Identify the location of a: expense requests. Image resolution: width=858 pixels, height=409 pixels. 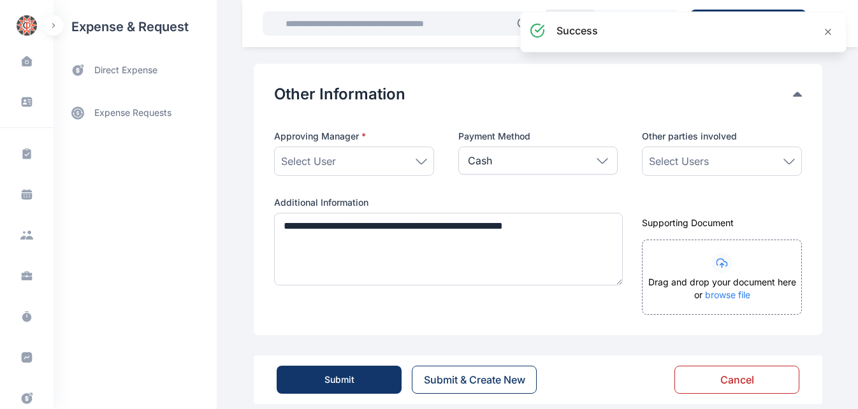
(135, 113).